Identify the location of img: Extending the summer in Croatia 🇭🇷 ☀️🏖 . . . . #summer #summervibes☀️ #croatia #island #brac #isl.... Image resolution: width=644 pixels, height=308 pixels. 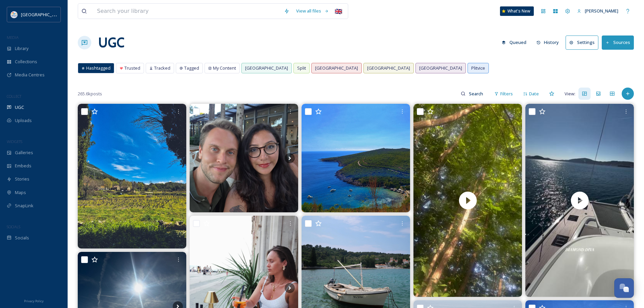
(243, 157).